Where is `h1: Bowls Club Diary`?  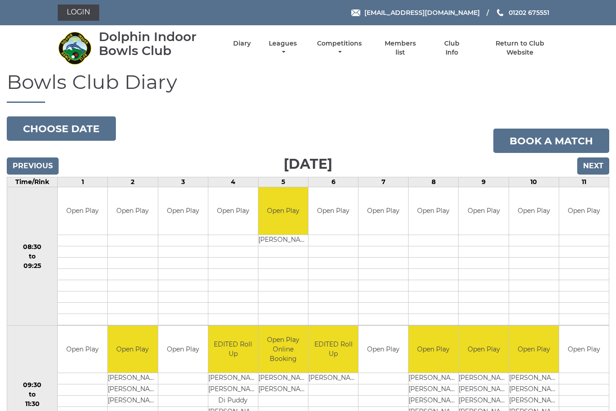 h1: Bowls Club Diary is located at coordinates (308, 87).